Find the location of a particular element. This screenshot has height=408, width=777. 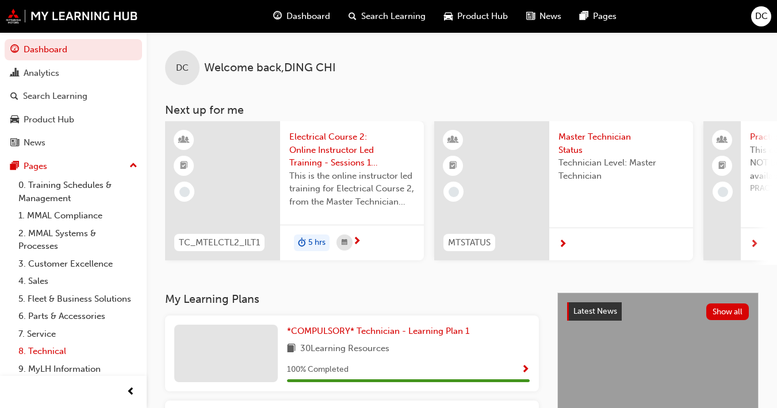

a: pages-iconPages is located at coordinates (598, 16).